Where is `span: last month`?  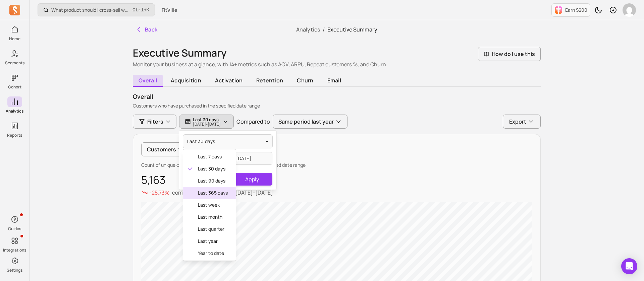
span: last month is located at coordinates (213, 217).